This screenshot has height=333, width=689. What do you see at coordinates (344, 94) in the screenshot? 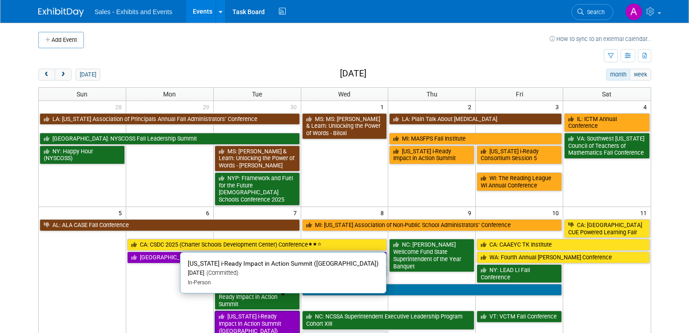
I see `span: Wed` at bounding box center [344, 94].